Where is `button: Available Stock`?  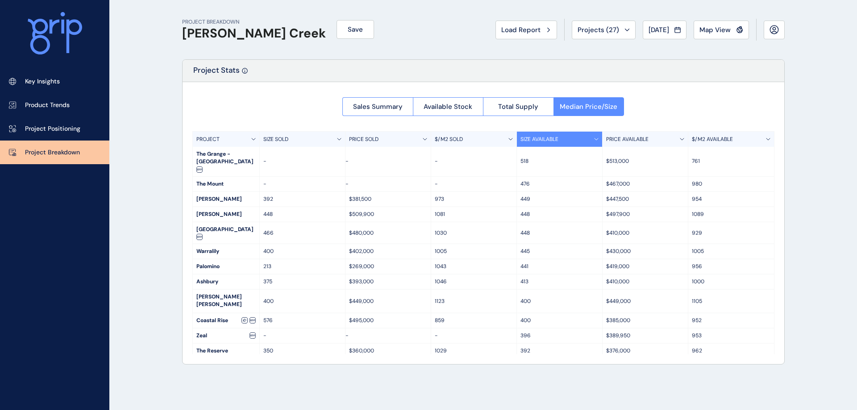 button: Available Stock is located at coordinates (448, 107).